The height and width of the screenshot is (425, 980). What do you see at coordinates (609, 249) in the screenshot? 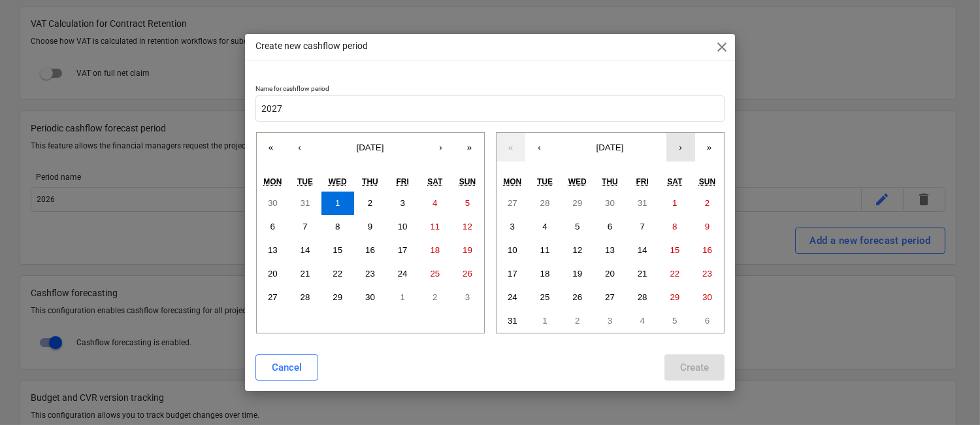
I see `abbr: August 13, 2026` at bounding box center [609, 249].